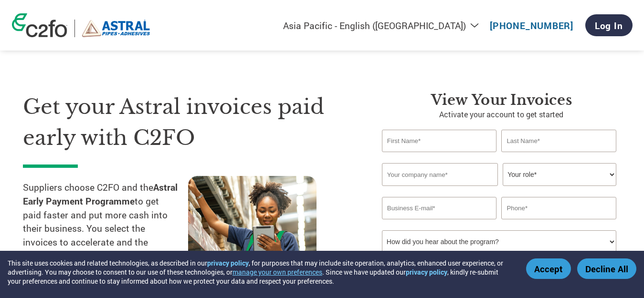 The height and width of the screenshot is (298, 644). What do you see at coordinates (548, 268) in the screenshot?
I see `button: Accept` at bounding box center [548, 268].